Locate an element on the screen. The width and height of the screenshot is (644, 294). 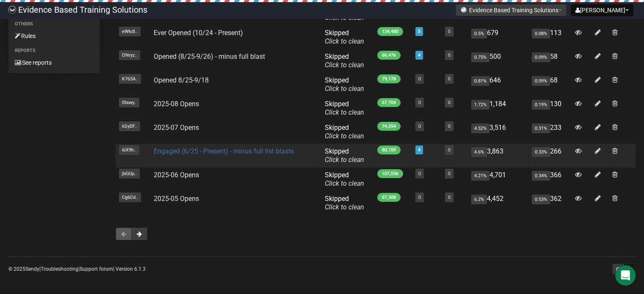
span: 0.81% is located at coordinates (480, 81).